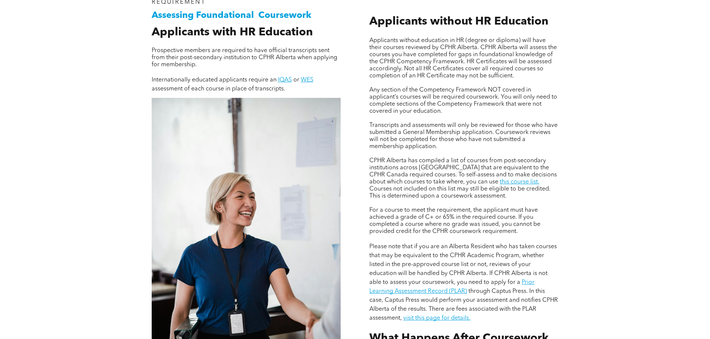 This screenshot has height=339, width=710. What do you see at coordinates (455, 221) in the screenshot?
I see `span: For a course to meet the requirement, the applicant must have achieved a grade of C+ or 65% in th...` at bounding box center [455, 221].